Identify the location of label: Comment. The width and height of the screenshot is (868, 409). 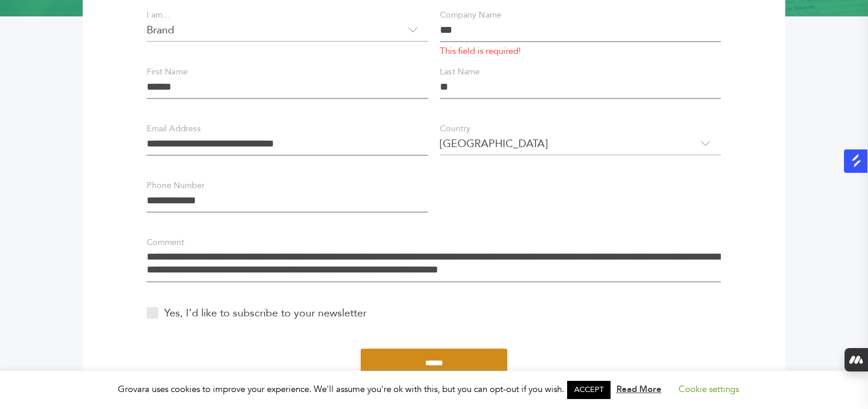
(165, 243).